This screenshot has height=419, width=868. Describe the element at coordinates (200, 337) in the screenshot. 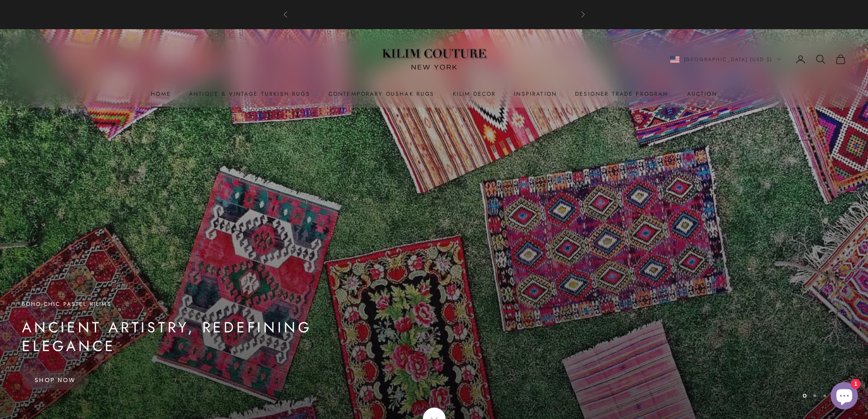

I see `p: Ancient Artistry, Redefining Elegance` at that location.